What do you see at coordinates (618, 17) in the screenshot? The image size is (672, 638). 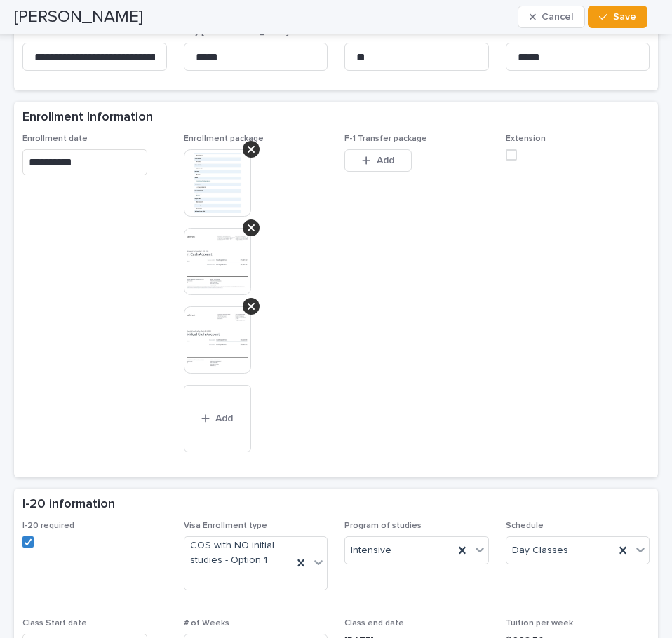 I see `button: Save` at bounding box center [618, 17].